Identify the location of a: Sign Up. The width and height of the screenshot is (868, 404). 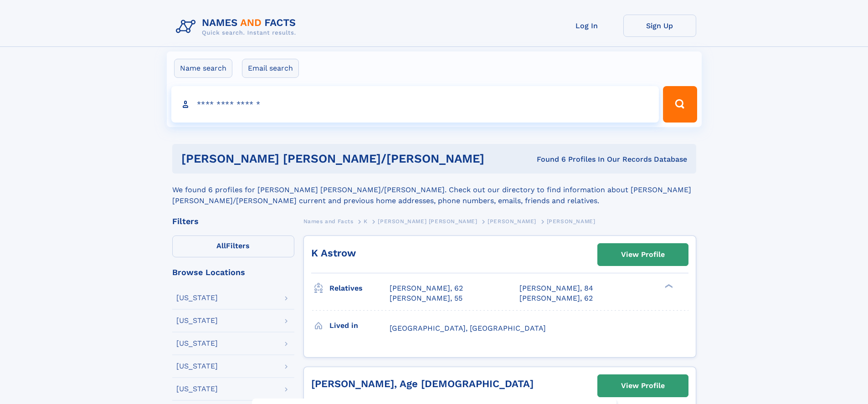
(660, 25).